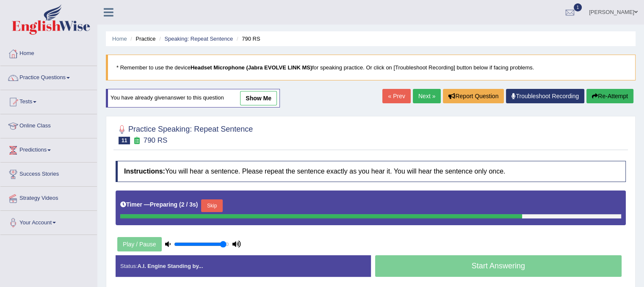 This screenshot has width=644, height=287. What do you see at coordinates (396, 96) in the screenshot?
I see `a: « Prev` at bounding box center [396, 96].